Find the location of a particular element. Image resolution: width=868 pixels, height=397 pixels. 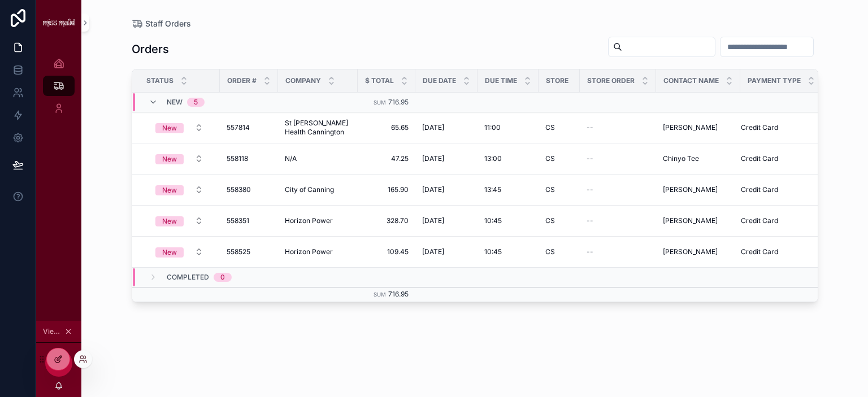

span: Store is located at coordinates (558, 81).